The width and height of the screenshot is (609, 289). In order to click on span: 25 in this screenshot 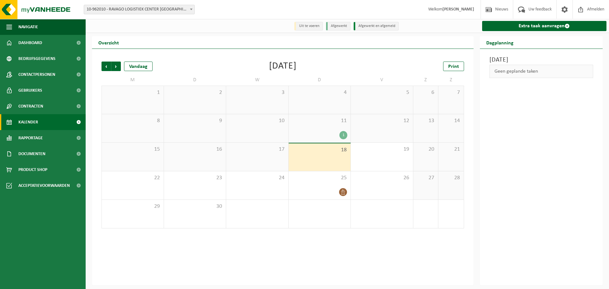, I will do `click(320, 178)`.